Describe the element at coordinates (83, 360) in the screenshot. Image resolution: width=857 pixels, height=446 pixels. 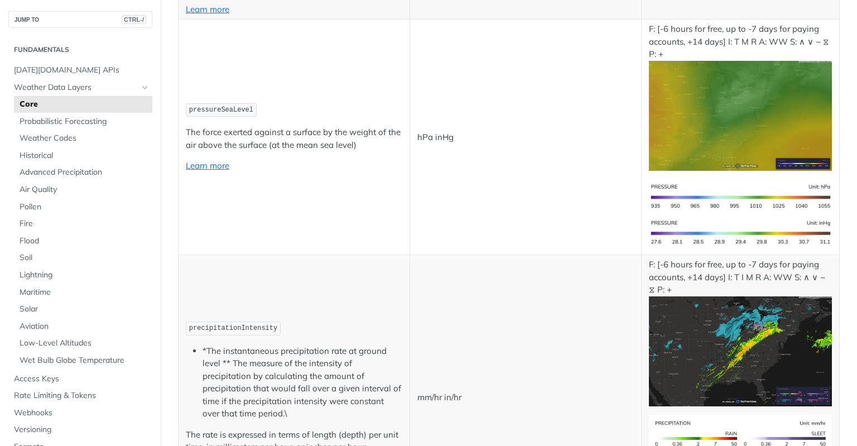
I see `a: Wet Bulb Globe Temperature` at that location.